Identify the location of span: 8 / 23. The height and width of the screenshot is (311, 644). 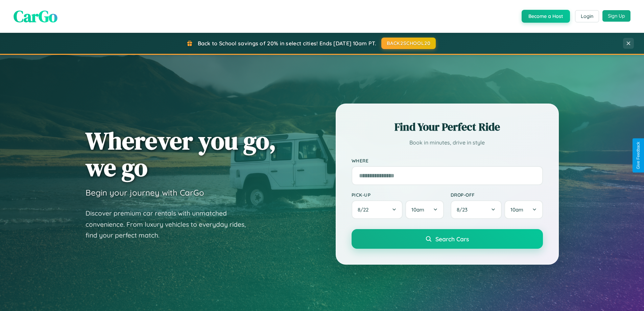
(464, 210).